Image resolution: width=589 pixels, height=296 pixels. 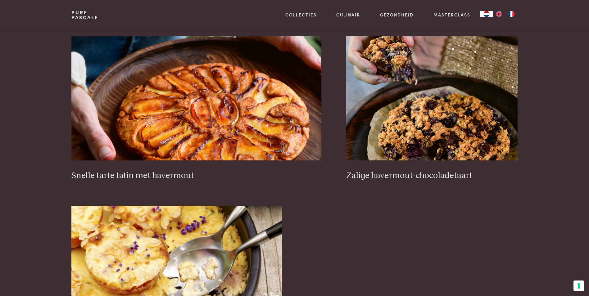 What do you see at coordinates (85, 15) in the screenshot?
I see `a: PurePascale` at bounding box center [85, 15].